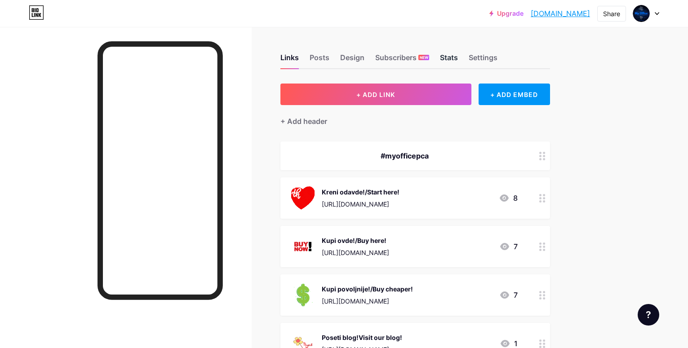 The height and width of the screenshot is (348, 688). I want to click on div: + ADD EMBED, so click(514, 94).